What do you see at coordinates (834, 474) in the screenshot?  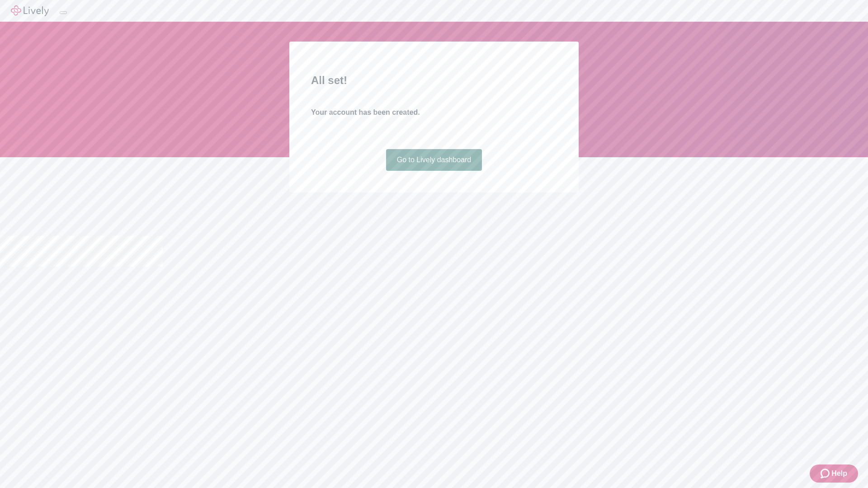 I see `button: Zendesk support iconHelp` at bounding box center [834, 474].